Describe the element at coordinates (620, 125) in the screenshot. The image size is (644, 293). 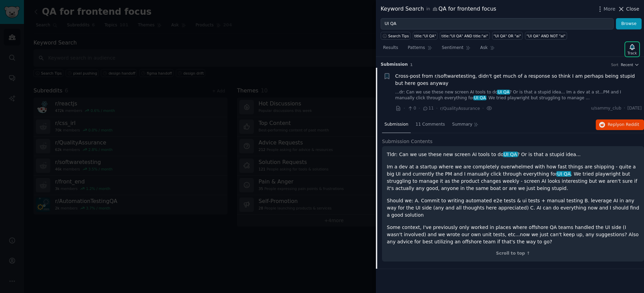
I see `button: Replyon Reddit` at that location.